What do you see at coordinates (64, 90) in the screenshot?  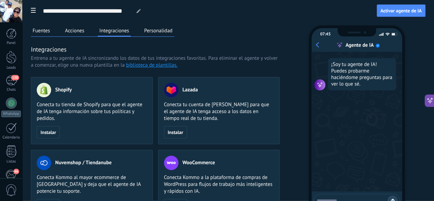 I see `span: Shopify` at bounding box center [64, 90].